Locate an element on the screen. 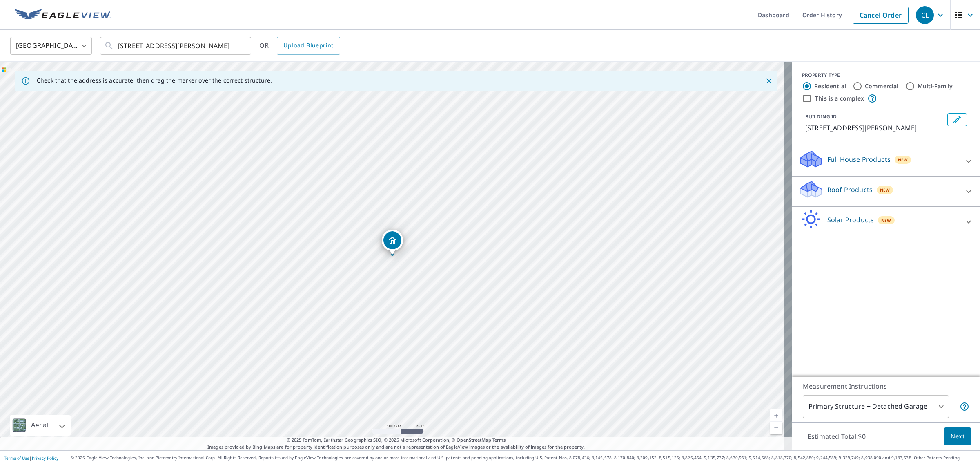  span: Upload Blueprint is located at coordinates (309, 46).